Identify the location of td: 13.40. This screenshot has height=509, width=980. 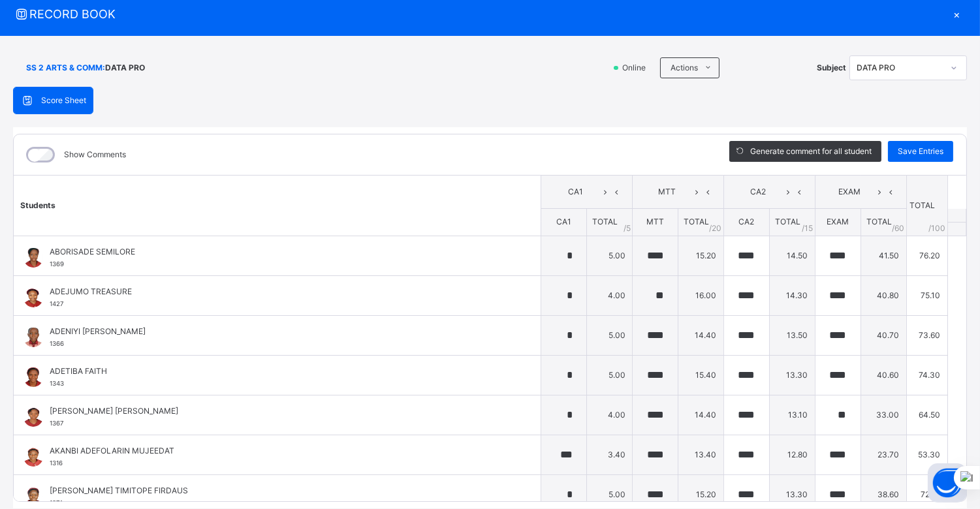
(700, 454).